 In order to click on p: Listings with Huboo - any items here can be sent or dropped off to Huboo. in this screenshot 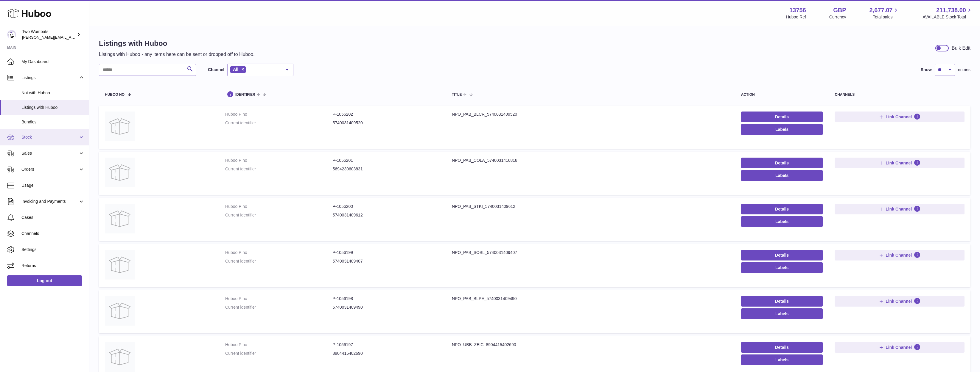, I will do `click(177, 54)`.